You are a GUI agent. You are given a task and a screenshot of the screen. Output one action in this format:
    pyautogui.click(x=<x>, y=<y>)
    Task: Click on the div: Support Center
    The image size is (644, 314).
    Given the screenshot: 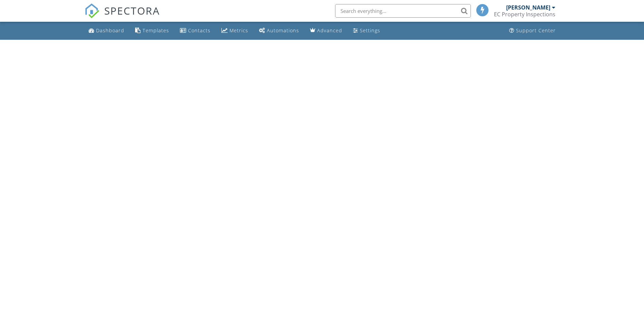 What is the action you would take?
    pyautogui.click(x=536, y=30)
    